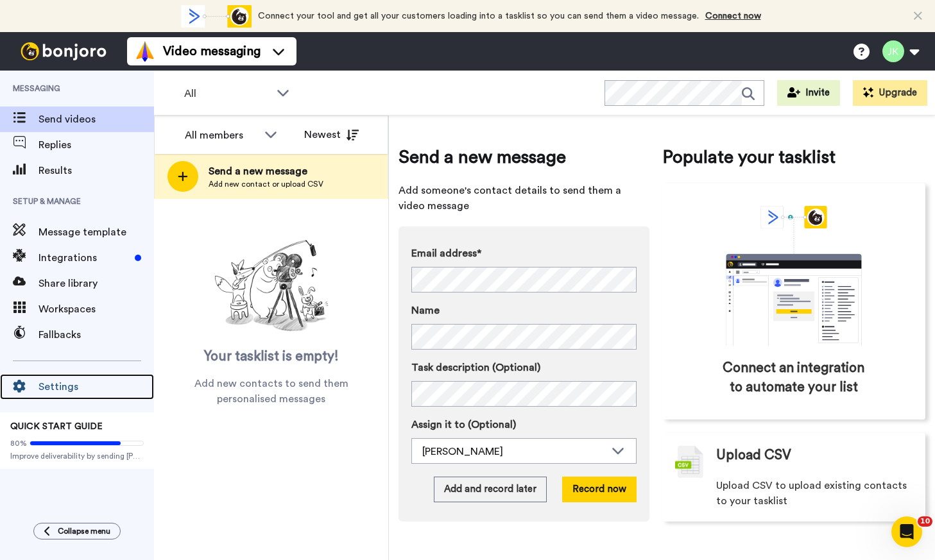 The image size is (935, 560). I want to click on span: Replies, so click(96, 145).